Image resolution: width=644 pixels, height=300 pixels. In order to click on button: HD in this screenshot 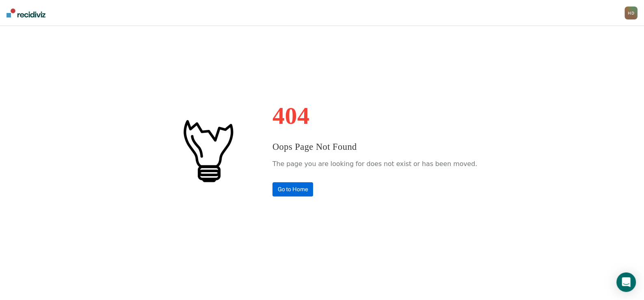, I will do `click(631, 13)`.